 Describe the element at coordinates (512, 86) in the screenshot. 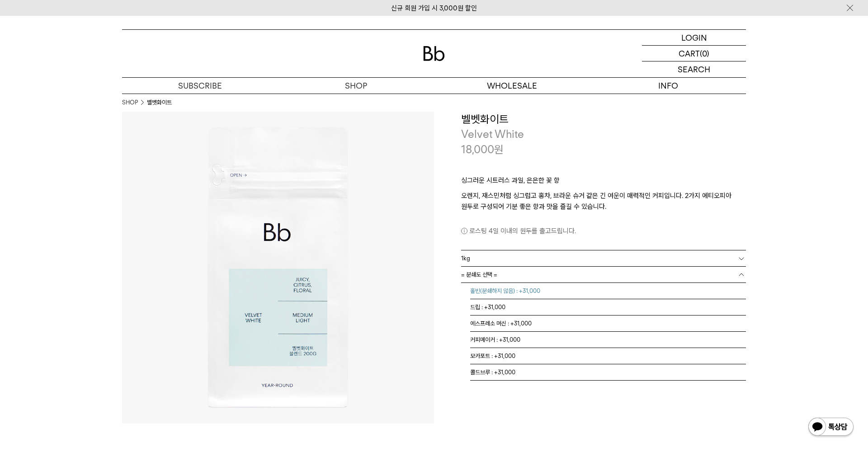

I see `p: WHOLESALE` at that location.